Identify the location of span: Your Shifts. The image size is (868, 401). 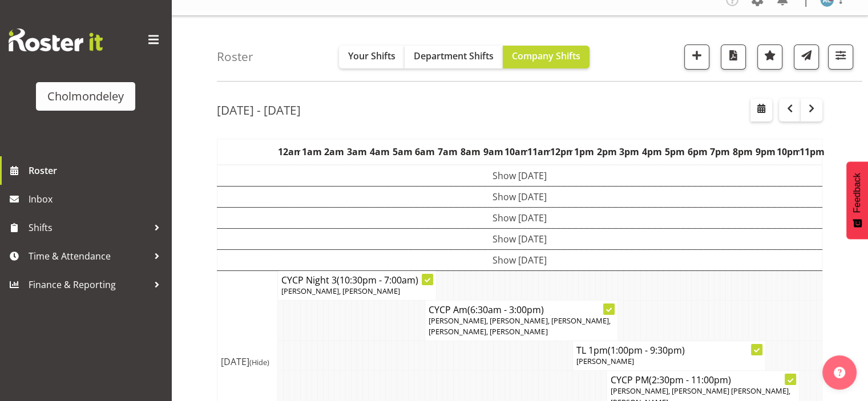
(372, 56).